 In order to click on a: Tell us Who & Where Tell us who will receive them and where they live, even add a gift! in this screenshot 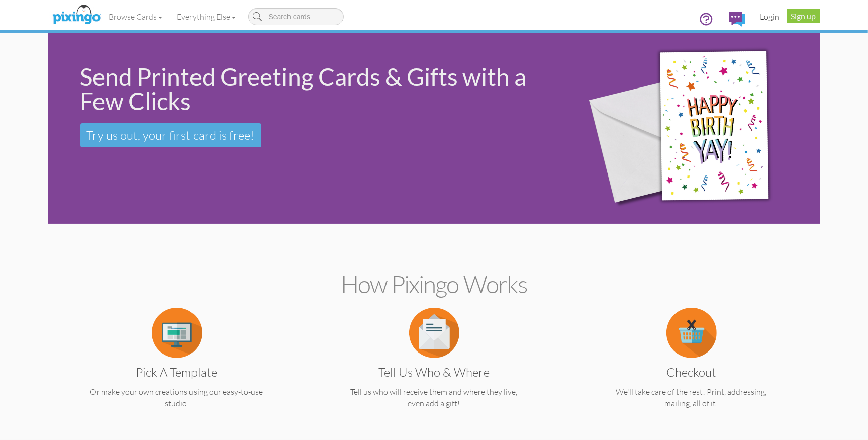, I will do `click(434, 368)`.